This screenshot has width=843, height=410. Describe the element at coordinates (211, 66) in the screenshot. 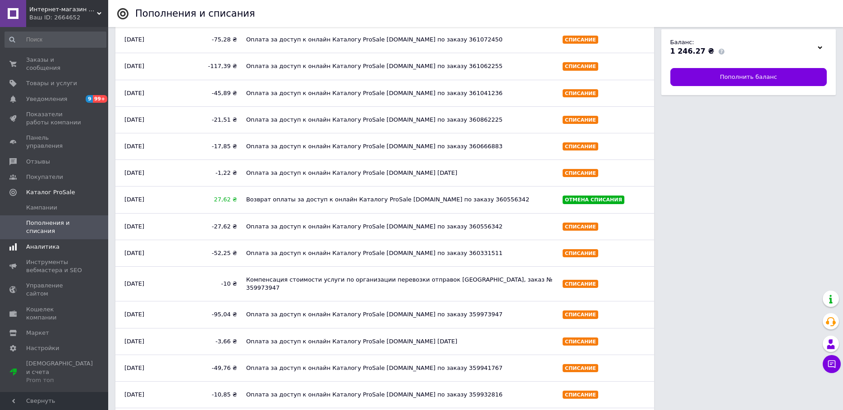

I see `span: -117,39 ₴` at that location.